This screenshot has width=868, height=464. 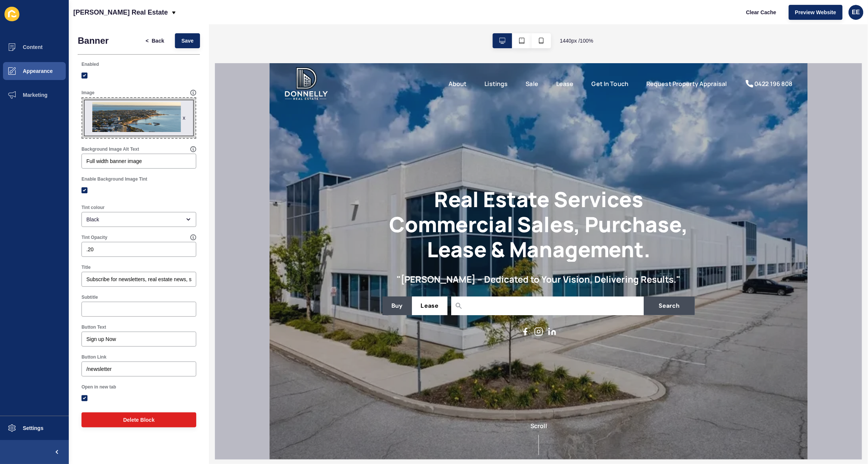 What do you see at coordinates (761, 13) in the screenshot?
I see `span: Clear Cache` at bounding box center [761, 13].